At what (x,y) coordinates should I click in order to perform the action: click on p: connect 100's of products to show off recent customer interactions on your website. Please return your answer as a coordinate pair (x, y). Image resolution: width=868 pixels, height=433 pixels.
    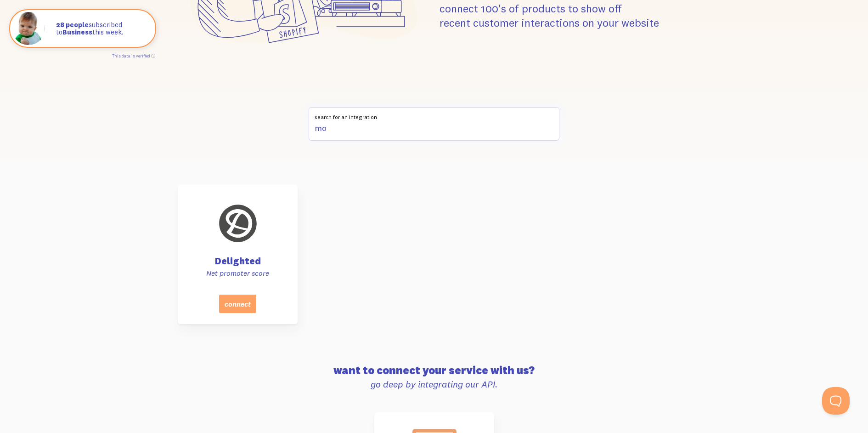
    Looking at the image, I should click on (565, 15).